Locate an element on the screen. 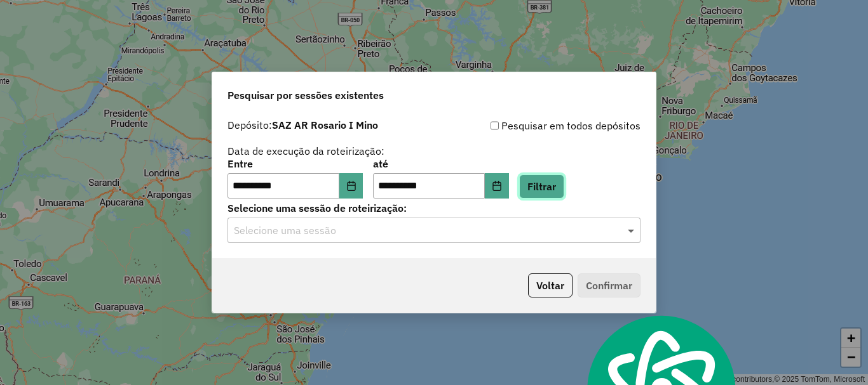 Image resolution: width=868 pixels, height=385 pixels. strong: SAZ AR Rosario I Mino is located at coordinates (325, 125).